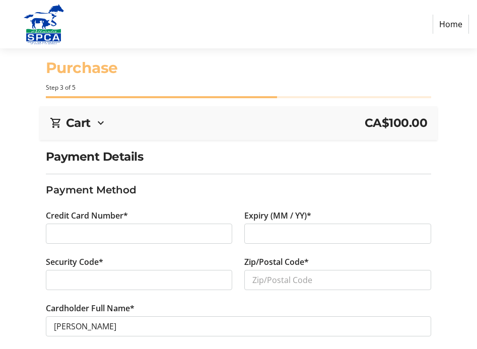  I want to click on label: Expiry (MM / YY)*, so click(277, 215).